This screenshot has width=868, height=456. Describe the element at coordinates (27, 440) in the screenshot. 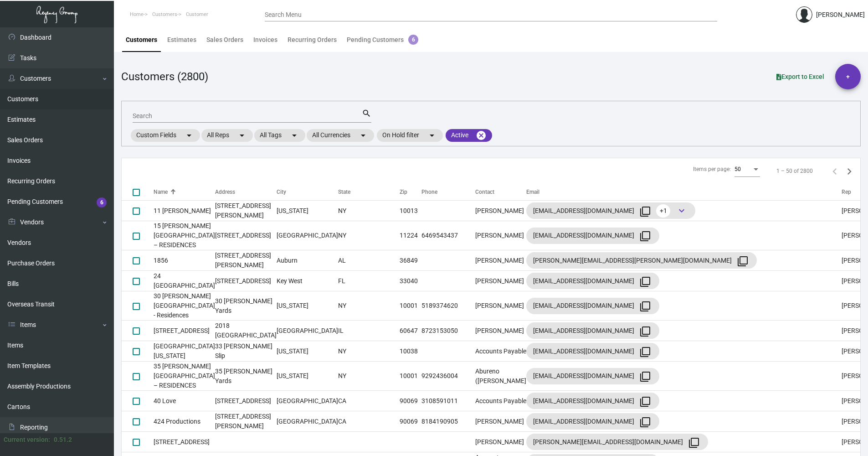

I see `div: Current version:` at that location.